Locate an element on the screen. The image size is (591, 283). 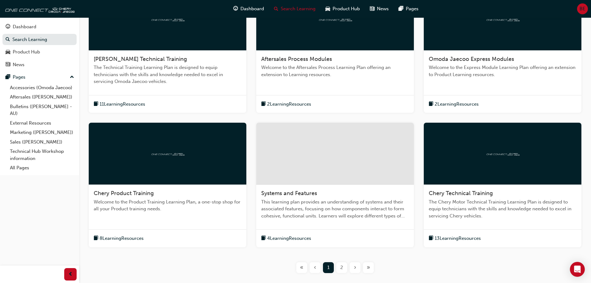
span: Chery Technical Training is located at coordinates (461, 193).